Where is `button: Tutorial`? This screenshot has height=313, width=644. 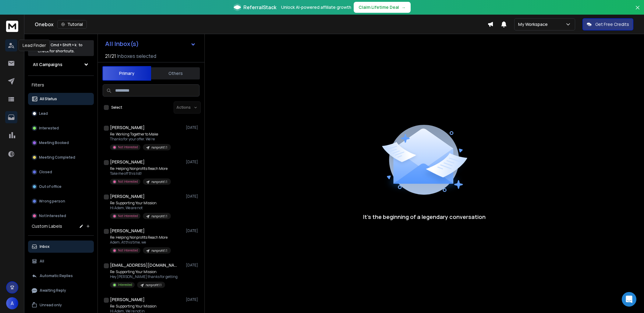
button: Tutorial is located at coordinates (72, 25).